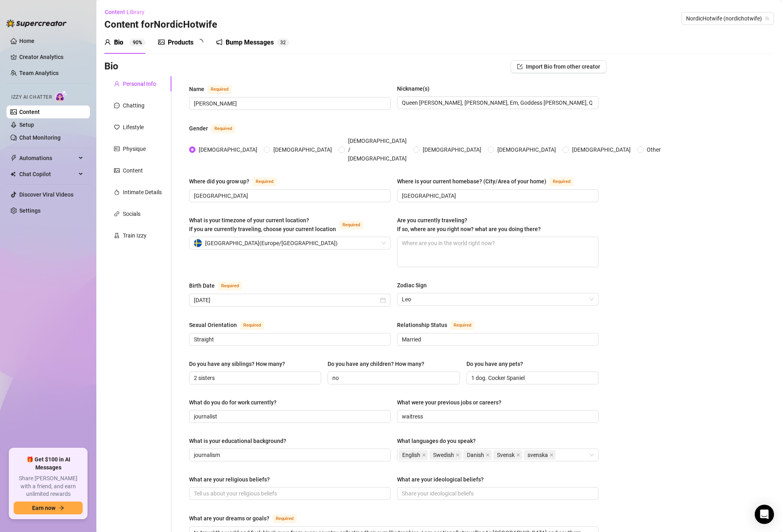  What do you see at coordinates (249, 42) in the screenshot?
I see `div: Bump Messages` at bounding box center [249, 42].